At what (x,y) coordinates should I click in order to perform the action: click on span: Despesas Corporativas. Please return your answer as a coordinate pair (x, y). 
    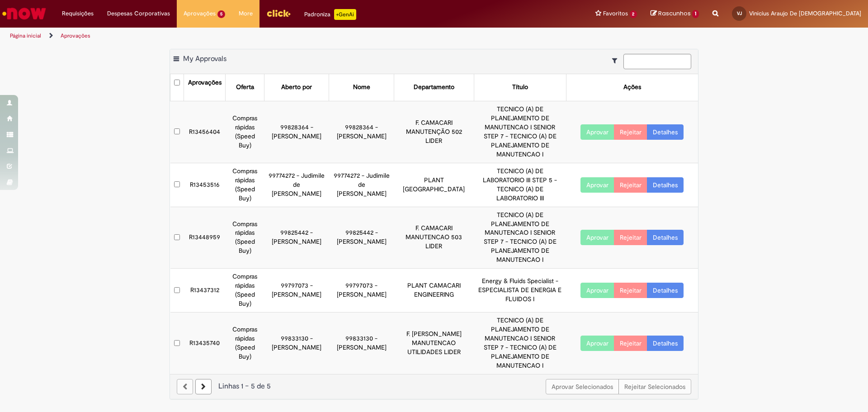
    Looking at the image, I should click on (138, 13).